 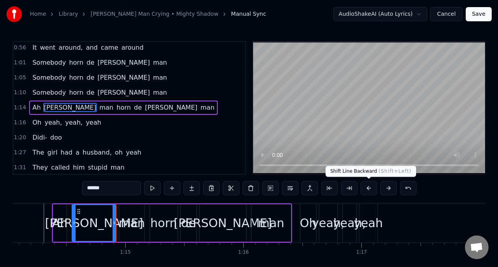 What do you see at coordinates (36, 107) in the screenshot?
I see `span: Ah` at bounding box center [36, 107].